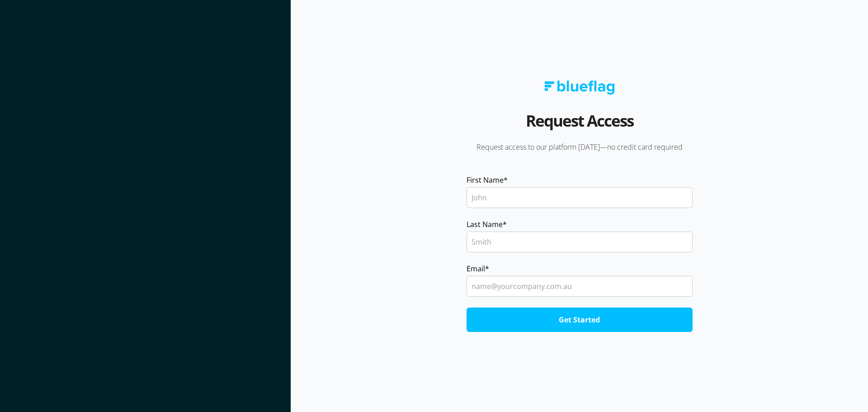  I want to click on img: Blue Flag logo, so click(580, 87).